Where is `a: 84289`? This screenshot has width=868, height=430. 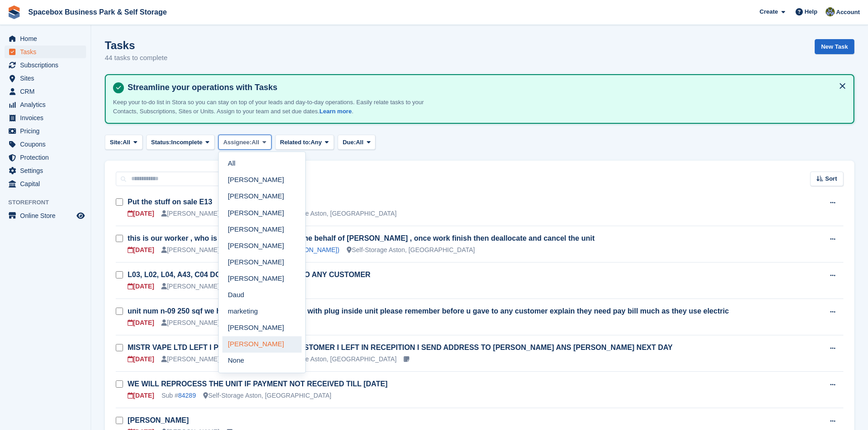 a: 84289 is located at coordinates (187, 396).